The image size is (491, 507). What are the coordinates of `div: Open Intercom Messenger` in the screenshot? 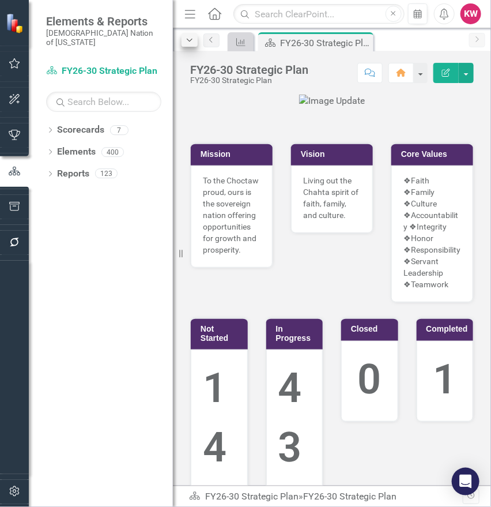 It's located at (466, 481).